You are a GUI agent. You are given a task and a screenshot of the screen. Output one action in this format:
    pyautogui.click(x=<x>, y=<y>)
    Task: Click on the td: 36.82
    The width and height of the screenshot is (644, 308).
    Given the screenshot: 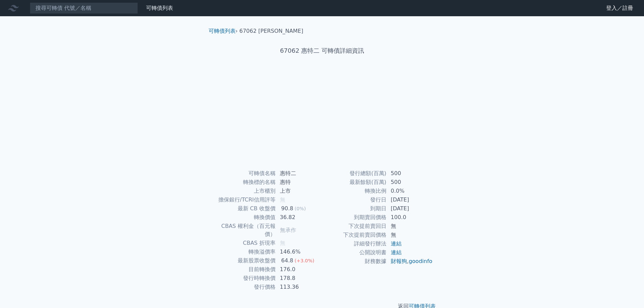 What is the action you would take?
    pyautogui.click(x=299, y=217)
    